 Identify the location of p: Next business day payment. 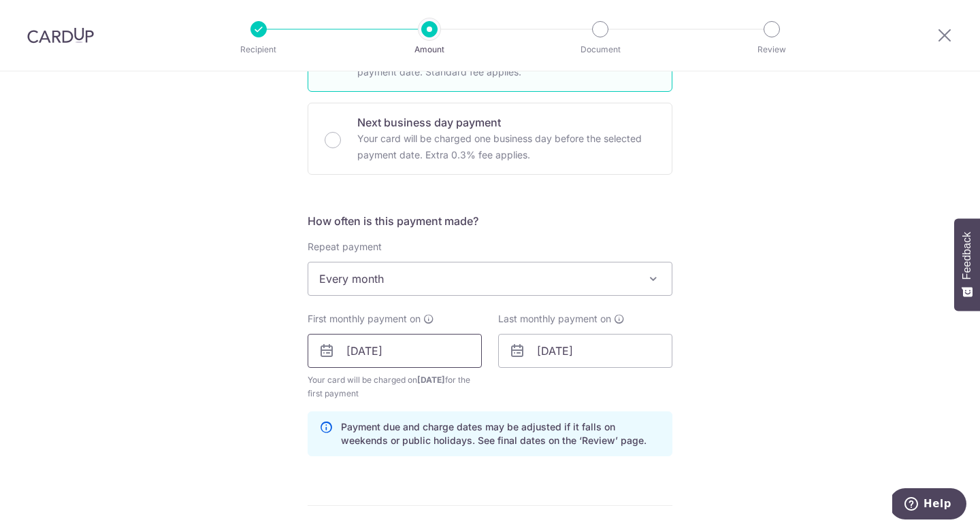
(506, 122).